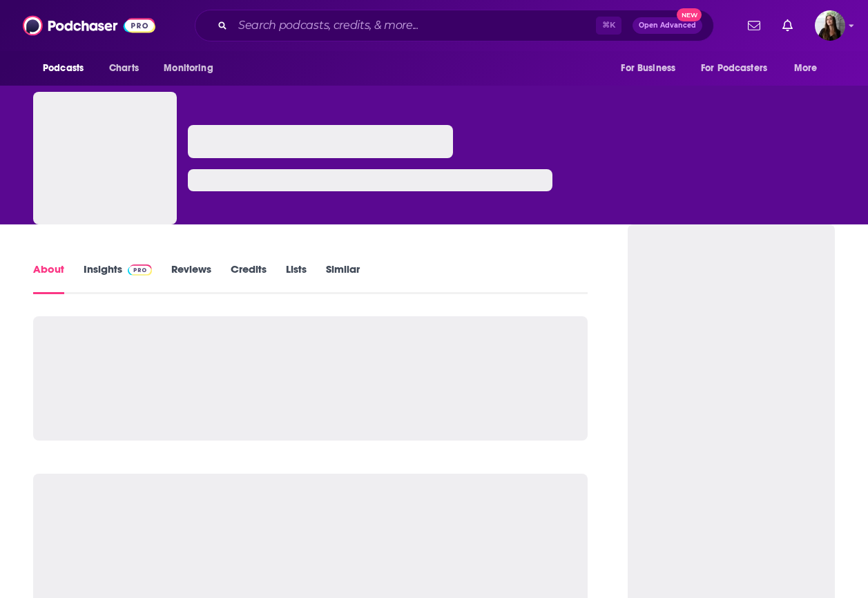 The height and width of the screenshot is (598, 868). Describe the element at coordinates (296, 278) in the screenshot. I see `a: Lists` at that location.